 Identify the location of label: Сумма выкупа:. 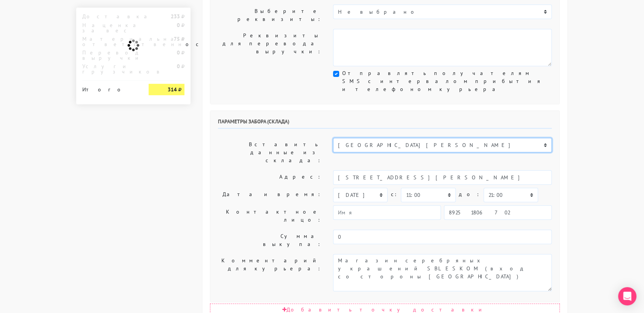
(270, 240).